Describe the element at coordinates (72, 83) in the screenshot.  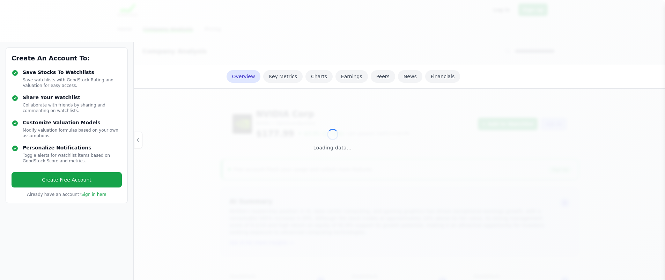
I see `p: Save watchlists with GoodStock Rating and Valuation for easy access.` at that location.